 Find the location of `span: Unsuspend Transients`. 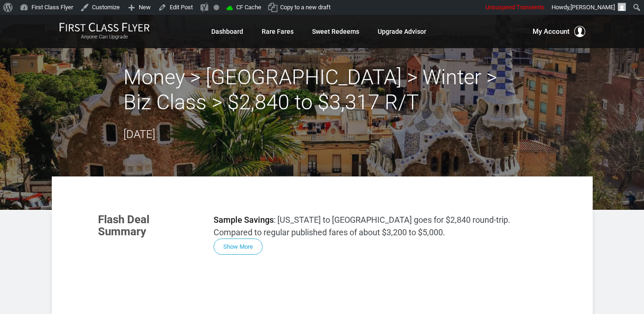

span: Unsuspend Transients is located at coordinates (515, 7).